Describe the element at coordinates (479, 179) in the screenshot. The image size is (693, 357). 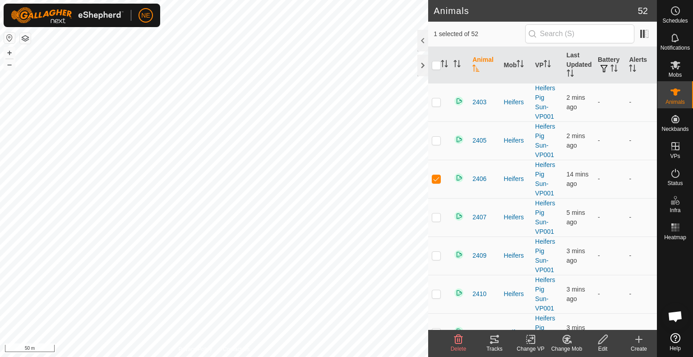
I see `span: 2406` at that location.